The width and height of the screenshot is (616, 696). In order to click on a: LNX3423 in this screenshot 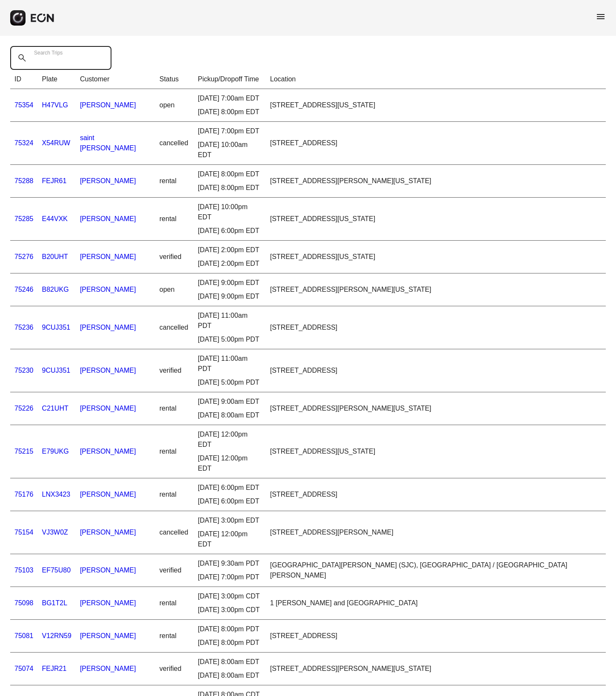, I will do `click(56, 494)`.